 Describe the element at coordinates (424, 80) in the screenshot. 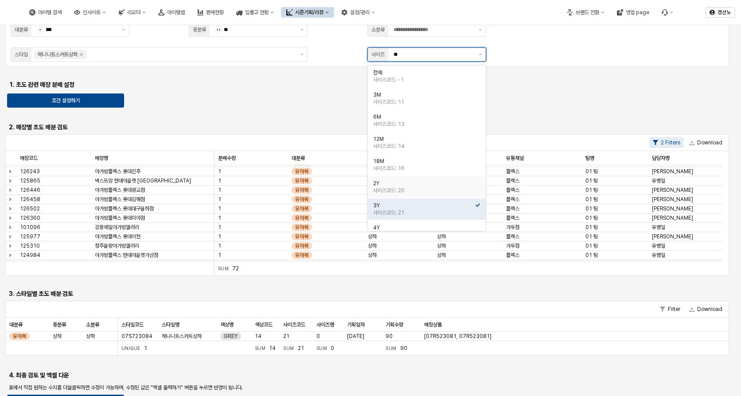

I see `div: 사이즈코드: -1` at that location.